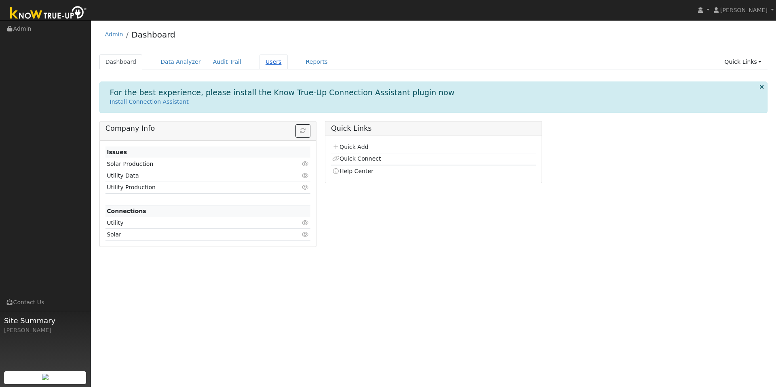 Image resolution: width=776 pixels, height=387 pixels. Describe the element at coordinates (282, 93) in the screenshot. I see `h1: For the best experience, please install the Know True-Up Connection Assistant plugin now` at that location.